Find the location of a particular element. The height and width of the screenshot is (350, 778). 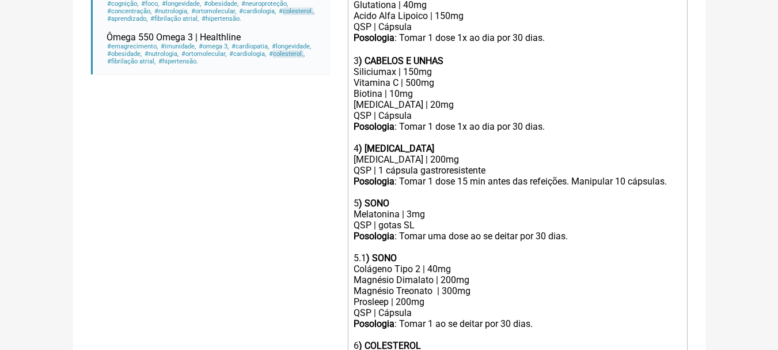

div: : Tomar uma dose ao se deitar por 30 dias. is located at coordinates (517, 241).